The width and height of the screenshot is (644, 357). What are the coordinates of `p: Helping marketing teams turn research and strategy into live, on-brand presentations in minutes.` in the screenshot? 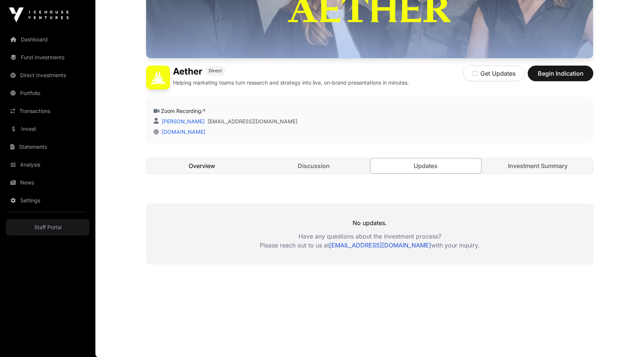 It's located at (290, 83).